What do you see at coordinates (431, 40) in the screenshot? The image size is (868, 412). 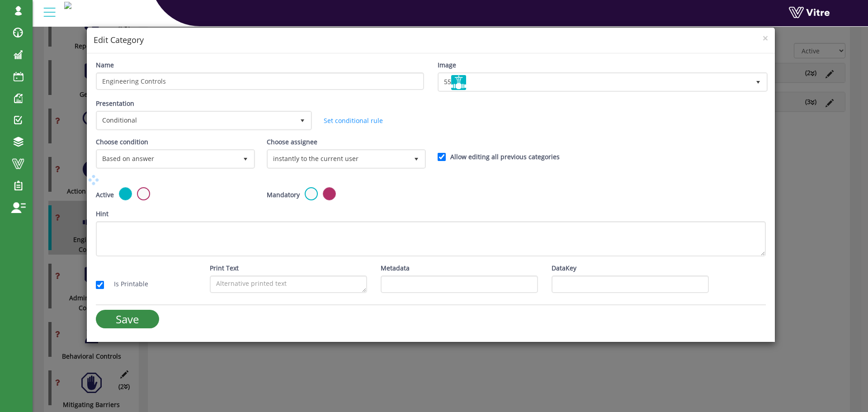 I see `h4: Edit Category` at bounding box center [431, 40].